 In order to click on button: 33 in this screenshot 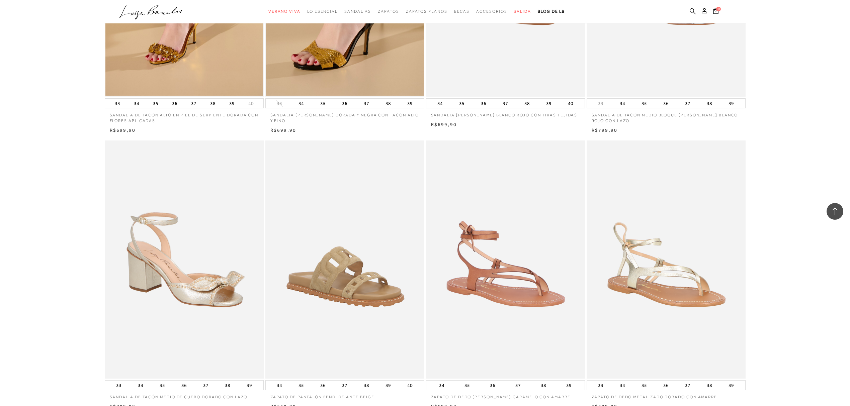, I will do `click(119, 385)`.